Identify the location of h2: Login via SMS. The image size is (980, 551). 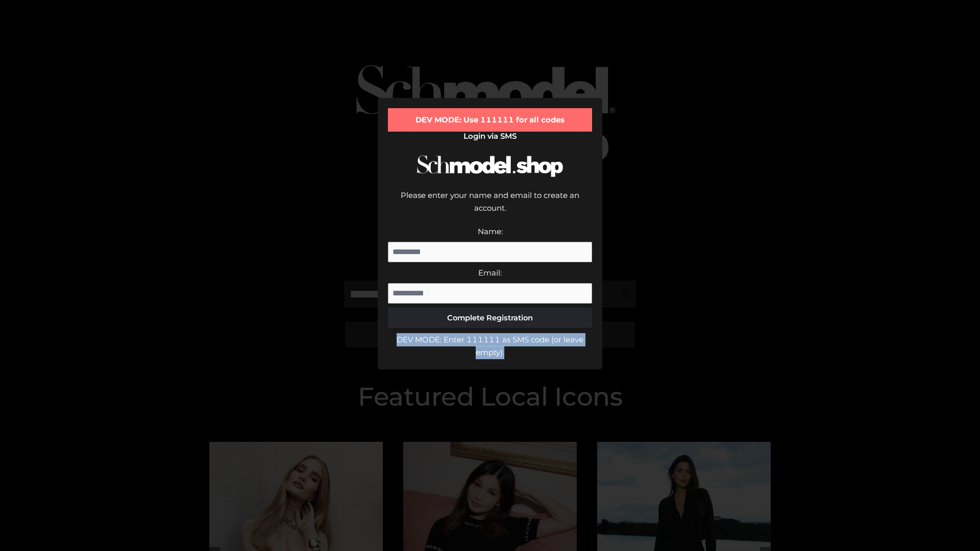
(490, 136).